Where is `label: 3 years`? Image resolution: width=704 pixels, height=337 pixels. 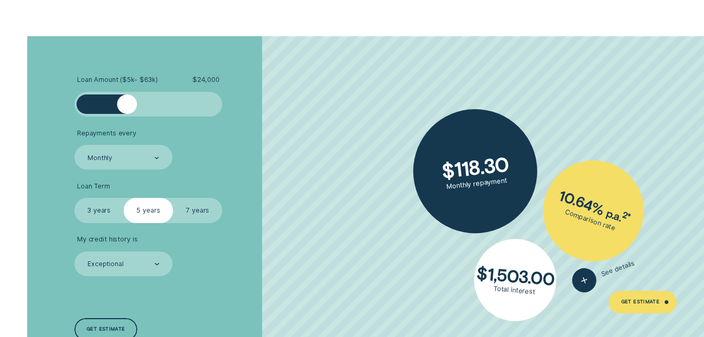 label: 3 years is located at coordinates (99, 210).